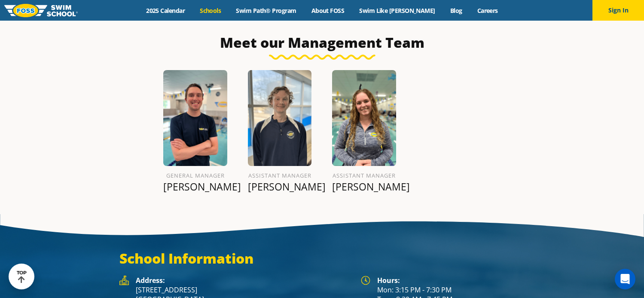 This screenshot has width=644, height=298. Describe the element at coordinates (266, 10) in the screenshot. I see `a: Swim Path® Program` at that location.